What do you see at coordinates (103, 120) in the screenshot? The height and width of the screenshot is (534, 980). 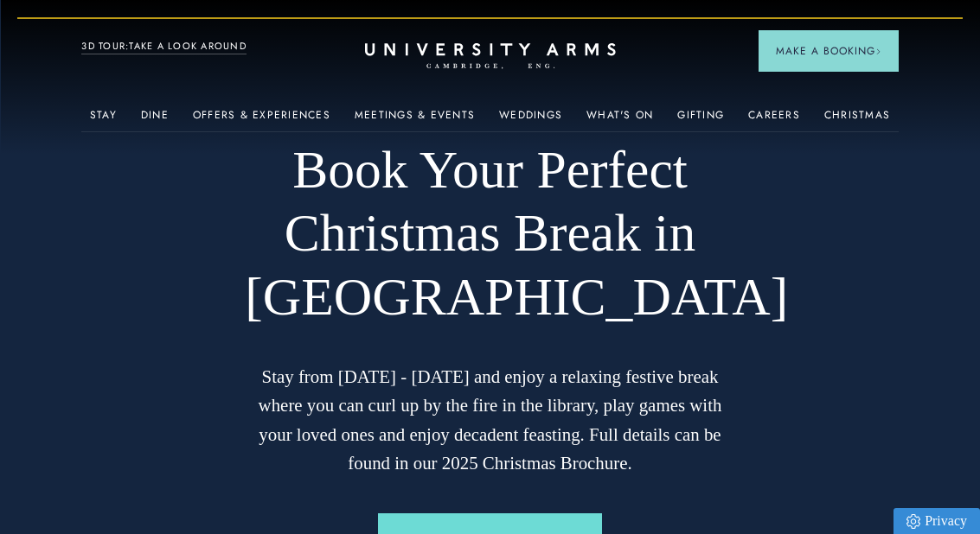 I see `a: Stay` at bounding box center [103, 120].